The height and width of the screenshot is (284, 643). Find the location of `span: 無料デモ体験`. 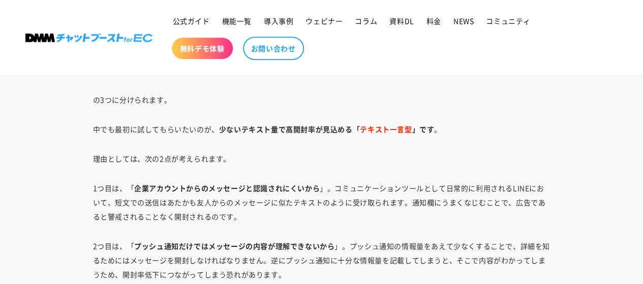

span: 無料デモ体験 is located at coordinates (202, 48).